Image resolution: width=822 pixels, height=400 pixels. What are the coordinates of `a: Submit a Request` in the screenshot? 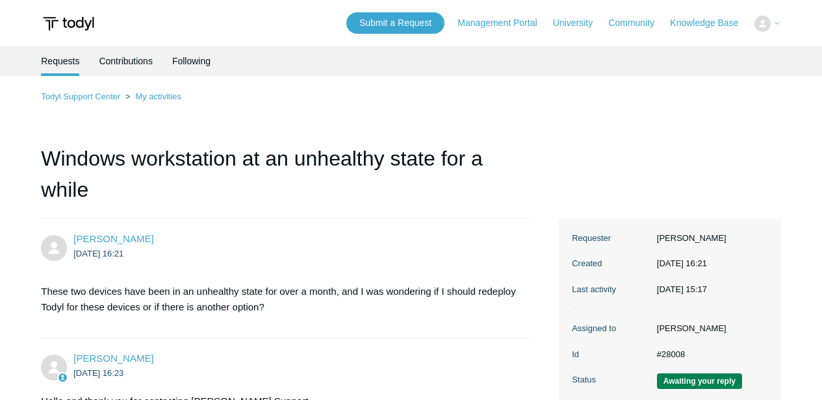 It's located at (395, 23).